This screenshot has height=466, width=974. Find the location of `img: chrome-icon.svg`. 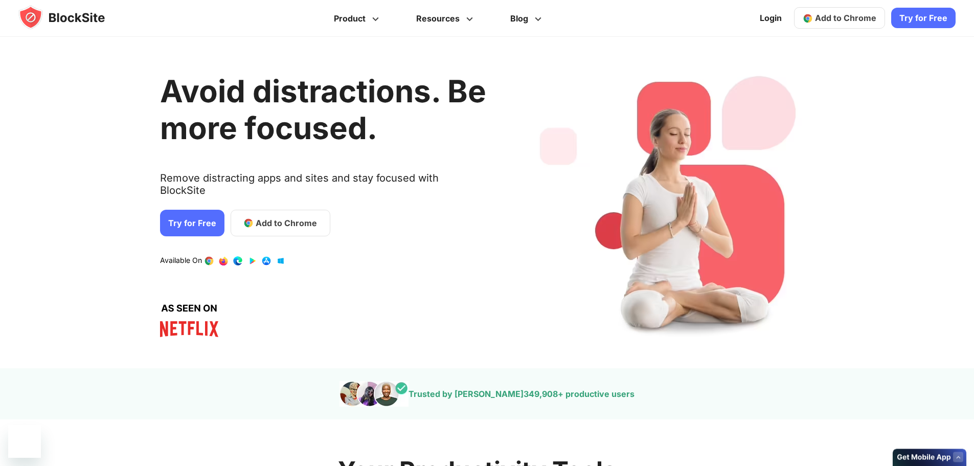

img: chrome-icon.svg is located at coordinates (808, 18).